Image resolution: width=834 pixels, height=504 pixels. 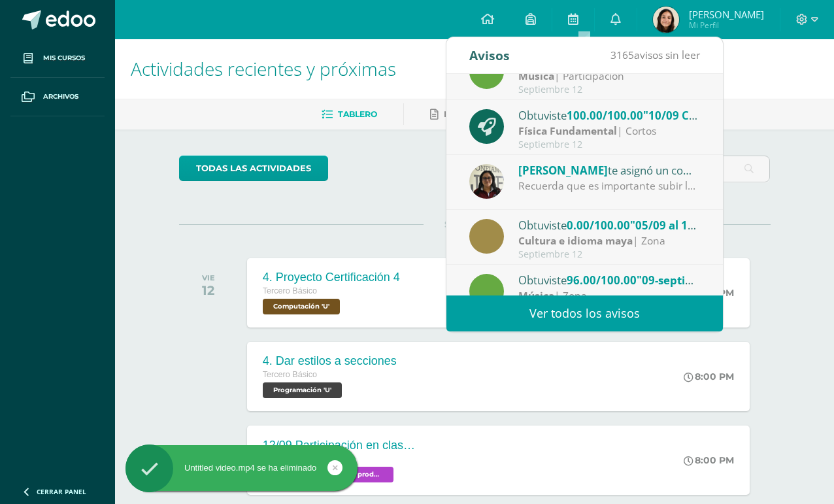 I want to click on span: Archivos, so click(x=60, y=97).